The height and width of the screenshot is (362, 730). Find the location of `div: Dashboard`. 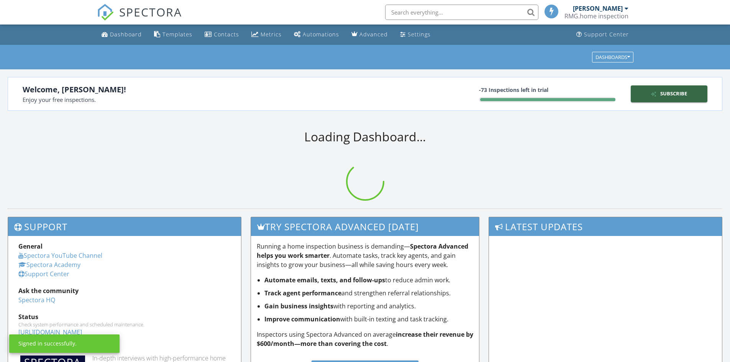

div: Dashboard is located at coordinates (126, 34).